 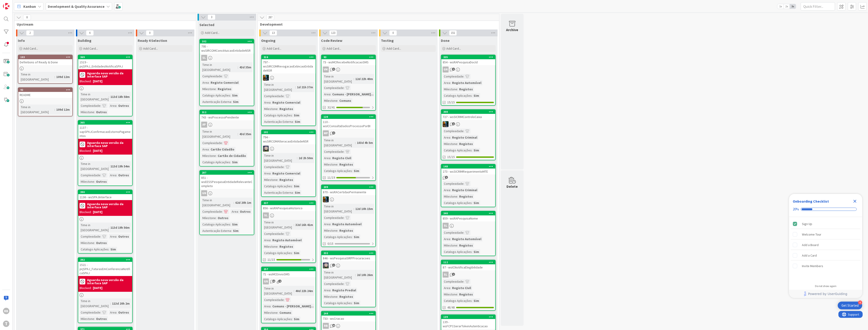 I want to click on span: Development, so click(x=376, y=24).